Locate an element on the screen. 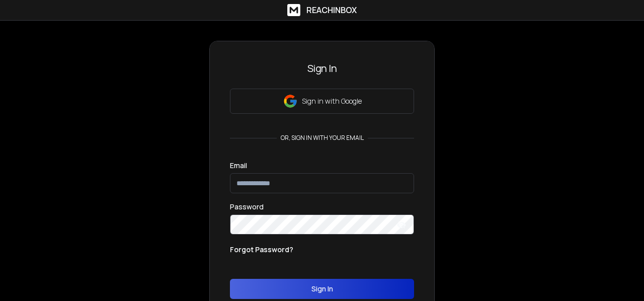 The image size is (644, 301). button: Sign in with Google is located at coordinates (322, 101).